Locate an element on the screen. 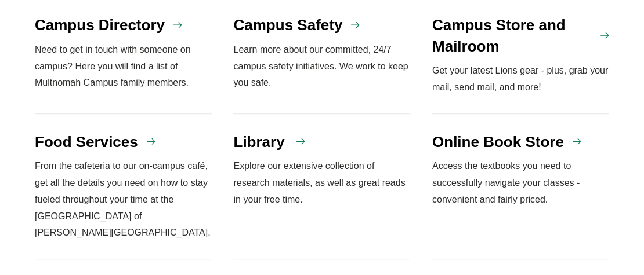  a: Library Explore our extensive collection of research materials, as well as great reads in your fr... is located at coordinates (322, 187).